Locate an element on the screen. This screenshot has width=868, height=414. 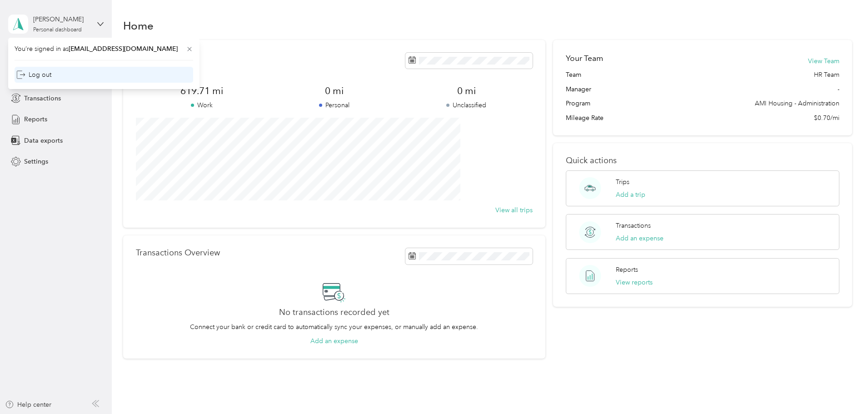
h1: Home is located at coordinates (138, 25).